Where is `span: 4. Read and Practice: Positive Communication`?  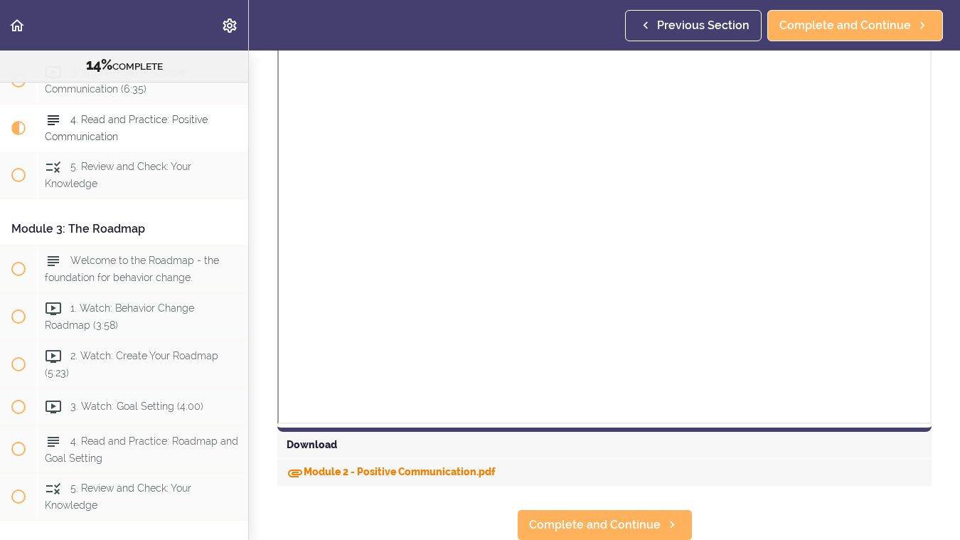 span: 4. Read and Practice: Positive Communication is located at coordinates (126, 127).